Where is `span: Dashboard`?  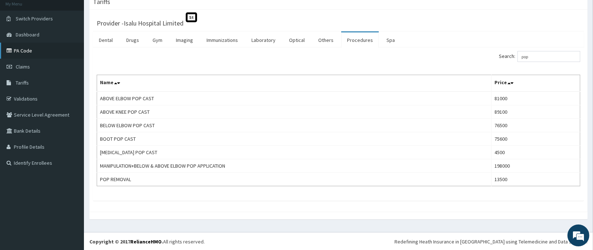 span: Dashboard is located at coordinates (27, 35).